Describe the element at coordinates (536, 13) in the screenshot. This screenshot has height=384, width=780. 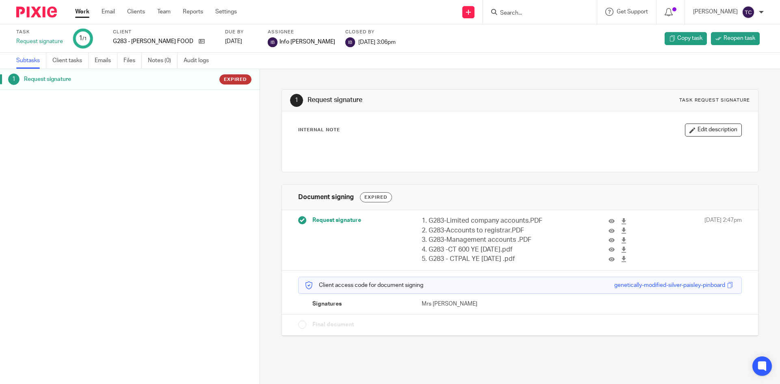
I see `input: Search` at that location.